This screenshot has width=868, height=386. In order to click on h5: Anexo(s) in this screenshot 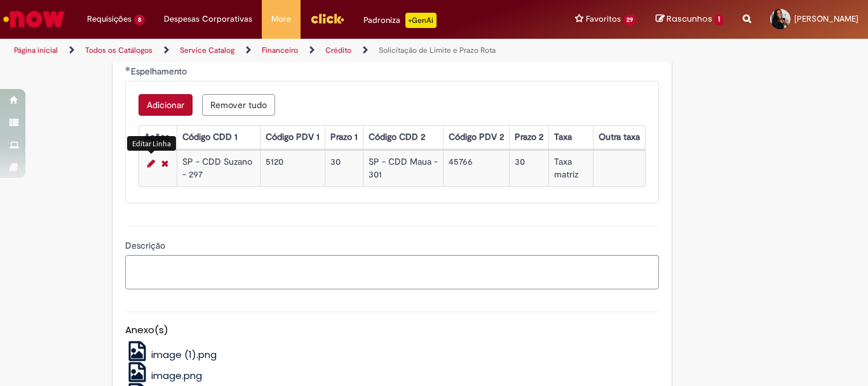, I will do `click(392, 330)`.